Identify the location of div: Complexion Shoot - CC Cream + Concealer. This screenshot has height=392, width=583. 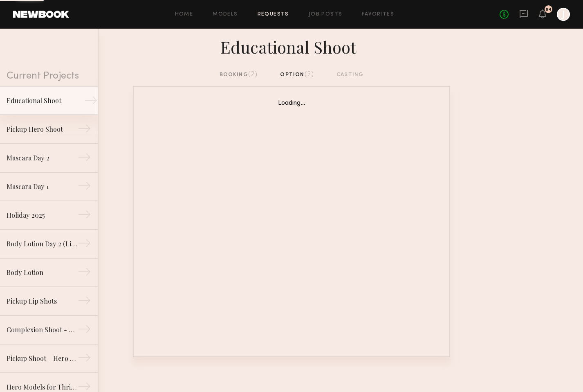
(42, 330).